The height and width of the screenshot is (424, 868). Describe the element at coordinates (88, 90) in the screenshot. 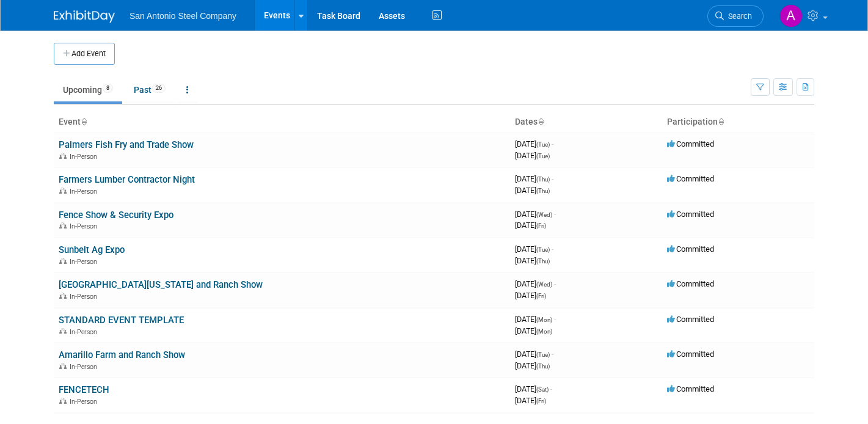

I see `a: Upcoming8` at that location.